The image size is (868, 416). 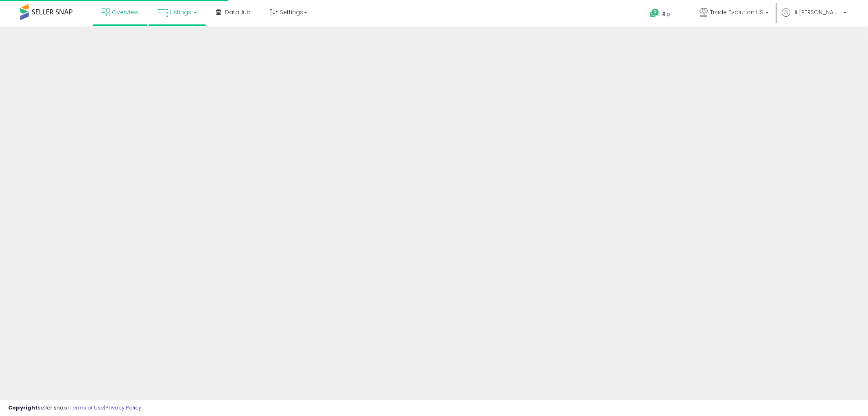 What do you see at coordinates (665, 14) in the screenshot?
I see `span: Help` at bounding box center [665, 14].